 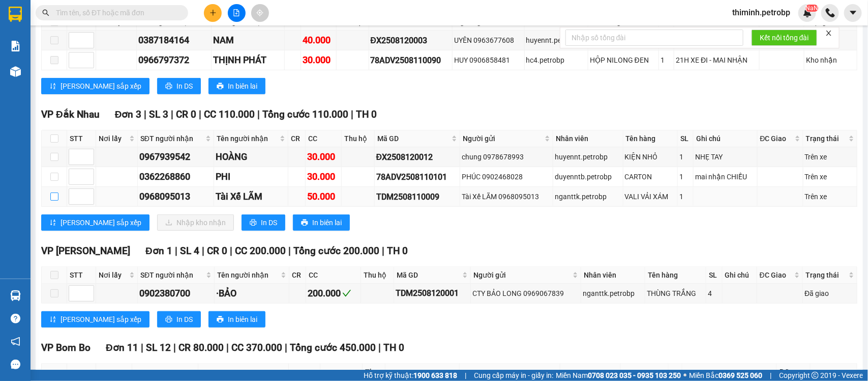 What do you see at coordinates (248, 41) in the screenshot?
I see `td: NAM` at bounding box center [248, 41].